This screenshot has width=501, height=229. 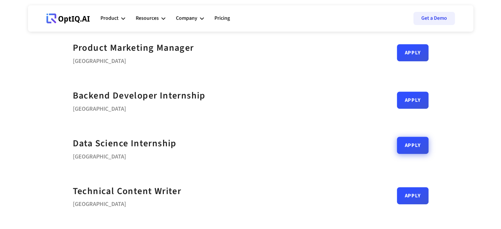 I want to click on div: Webflow Homepage, so click(x=46, y=23).